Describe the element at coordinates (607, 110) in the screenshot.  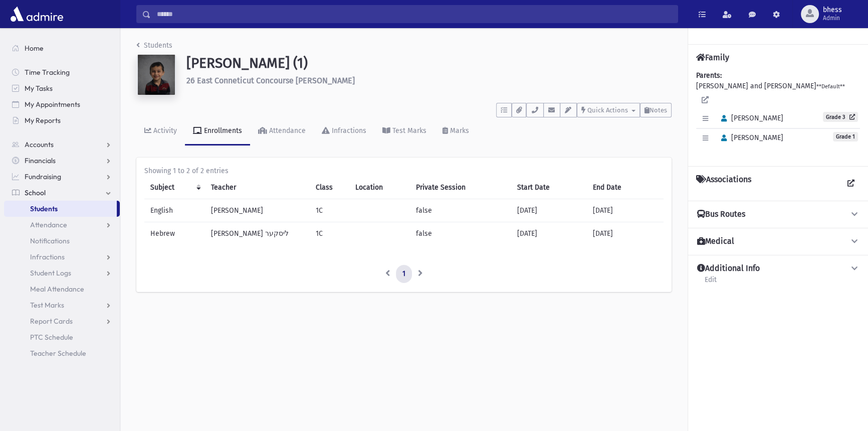
I see `span: Quick Actions` at that location.